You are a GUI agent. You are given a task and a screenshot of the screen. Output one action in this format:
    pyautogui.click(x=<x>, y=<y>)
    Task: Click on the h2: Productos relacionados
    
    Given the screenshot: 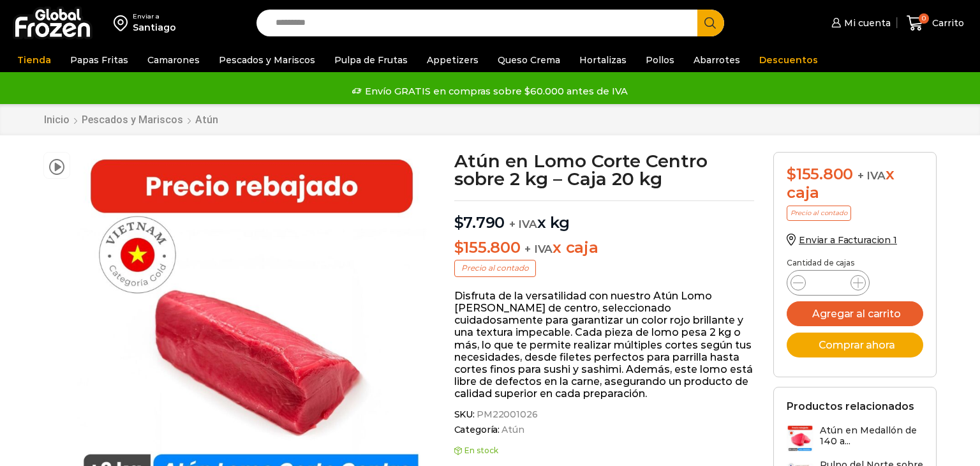 What is the action you would take?
    pyautogui.click(x=851, y=406)
    